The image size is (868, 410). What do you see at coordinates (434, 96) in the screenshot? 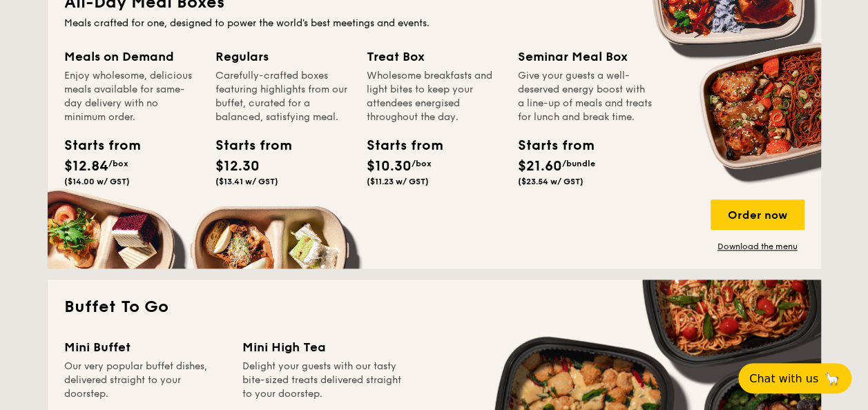
I see `div: Wholesome breakfasts and light bites to keep your attendees energised throughout the day.` at bounding box center [434, 96].